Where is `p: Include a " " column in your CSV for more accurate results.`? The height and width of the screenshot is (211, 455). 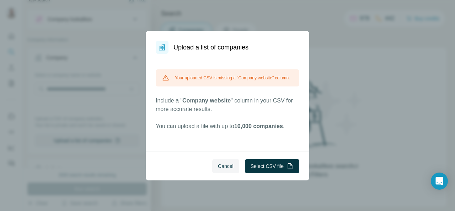 p: Include a " " column in your CSV for more accurate results. is located at coordinates (227, 105).